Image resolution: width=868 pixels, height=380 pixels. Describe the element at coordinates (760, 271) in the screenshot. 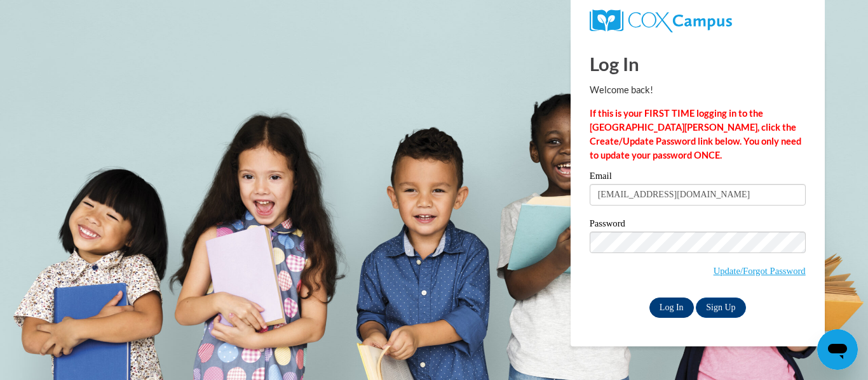

I see `a: Update/Forgot Password` at that location.